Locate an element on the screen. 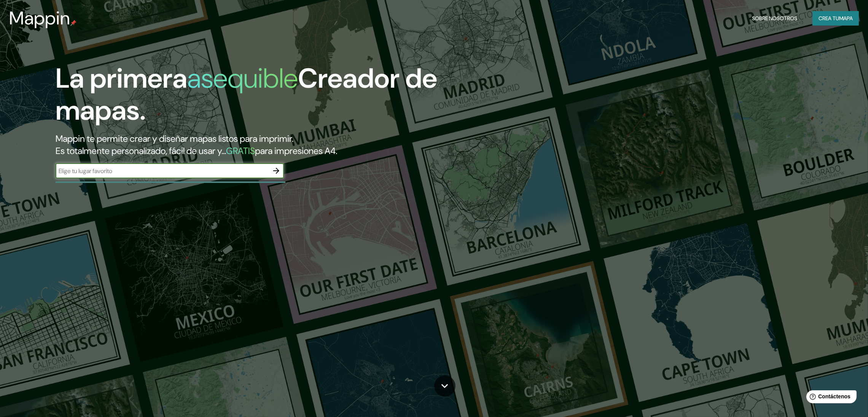 The height and width of the screenshot is (417, 868). font: Crea tu is located at coordinates (829, 18).